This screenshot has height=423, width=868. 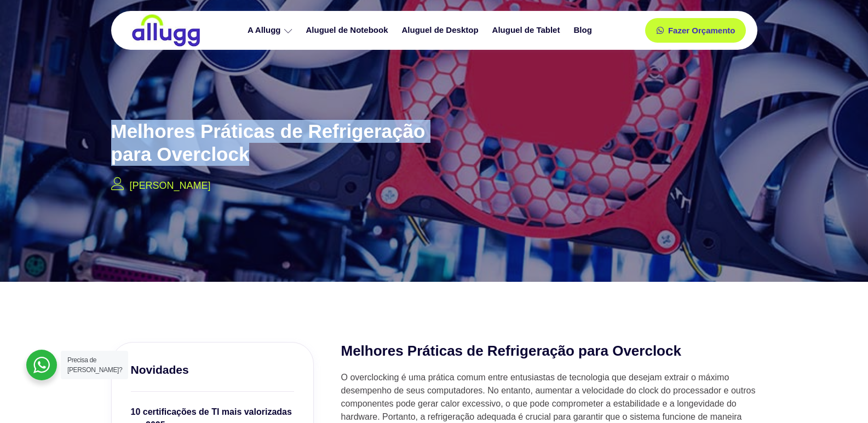 What do you see at coordinates (271, 30) in the screenshot?
I see `a: A Allugg` at bounding box center [271, 30].